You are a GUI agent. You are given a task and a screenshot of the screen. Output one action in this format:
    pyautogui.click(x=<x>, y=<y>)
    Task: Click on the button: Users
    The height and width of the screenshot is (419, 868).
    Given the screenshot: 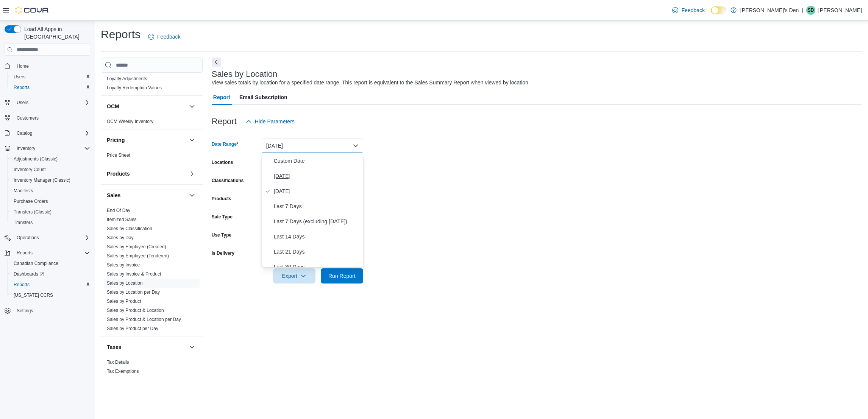 What is the action you would take?
    pyautogui.click(x=50, y=77)
    